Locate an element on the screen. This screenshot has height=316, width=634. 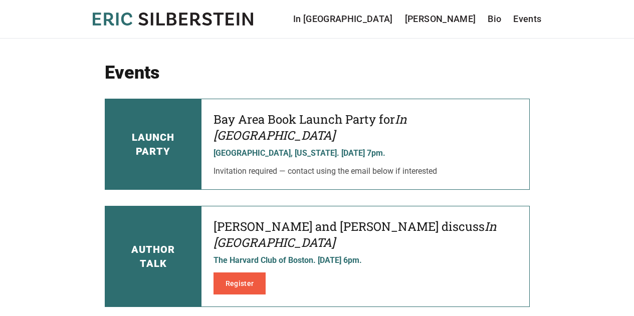
p: Invitation required — contact using the email below if interested is located at coordinates (365, 171).